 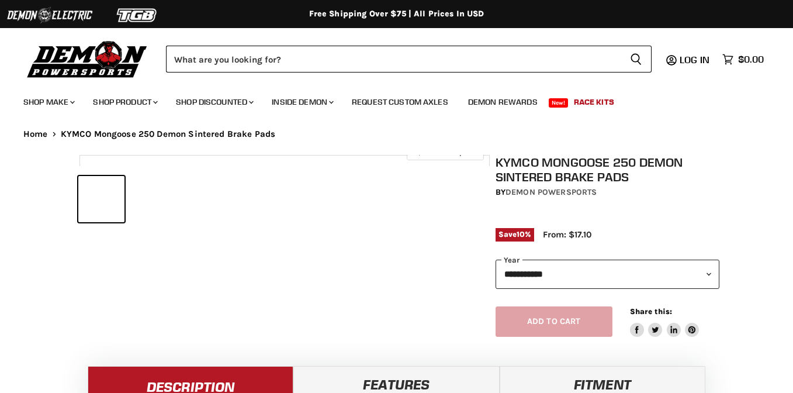 I want to click on button: KYMCO Mongoose 250 Demon Sintered Brake Pads thumbnail, so click(x=101, y=199).